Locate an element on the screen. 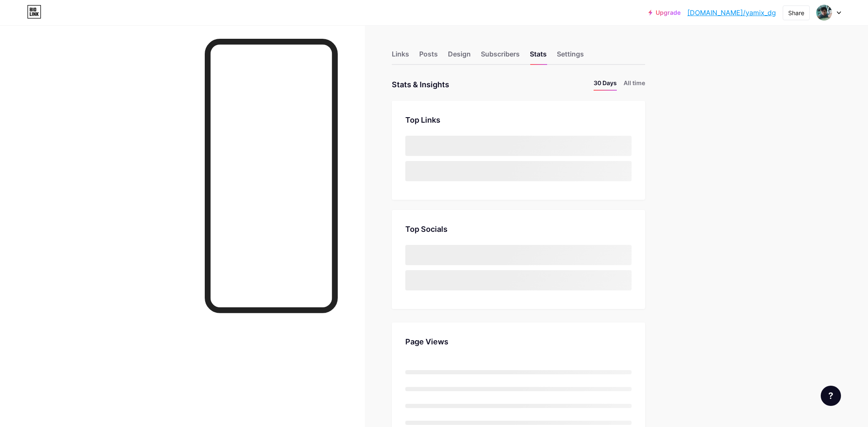  div: Subscribers is located at coordinates (501, 57).